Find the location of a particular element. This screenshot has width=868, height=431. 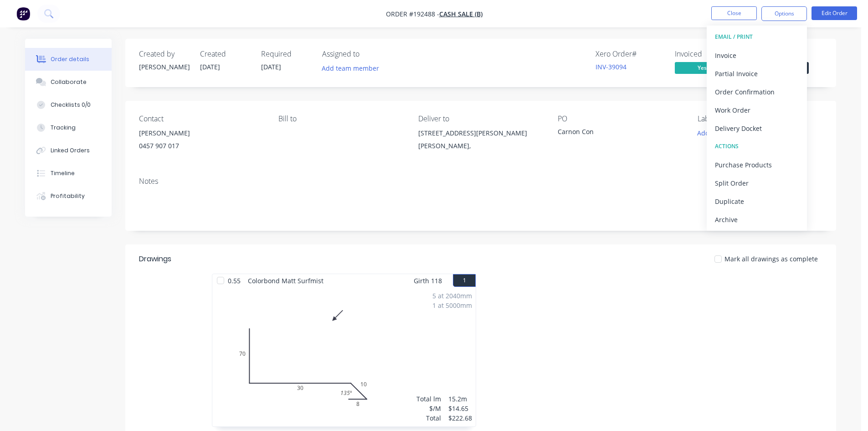

button: Checklists 0/0 is located at coordinates (68, 104).